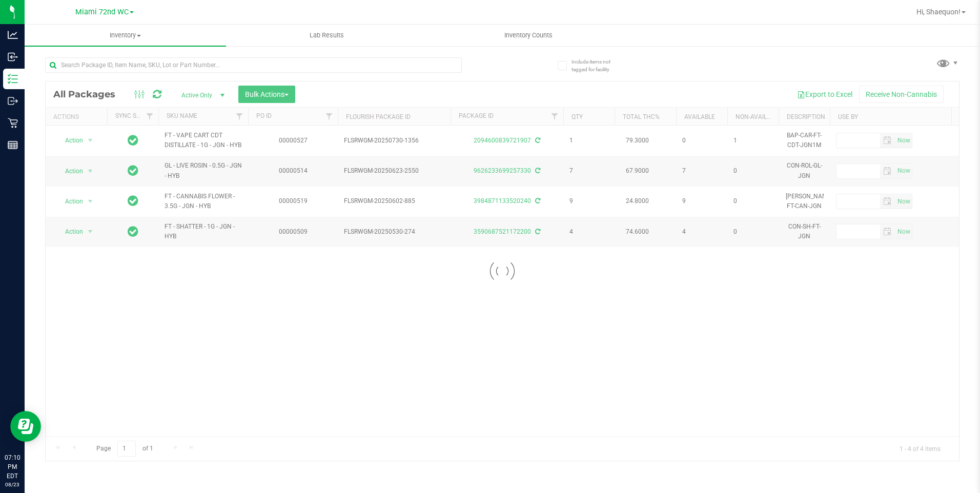 The image size is (980, 493). Describe the element at coordinates (13, 35) in the screenshot. I see `inline-svg: Analytics` at that location.